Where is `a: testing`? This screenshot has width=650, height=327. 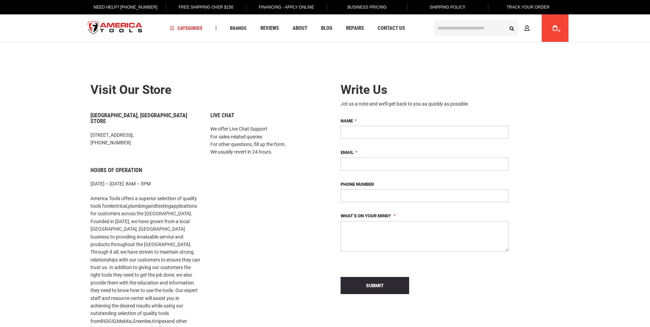
a: testing is located at coordinates (163, 206).